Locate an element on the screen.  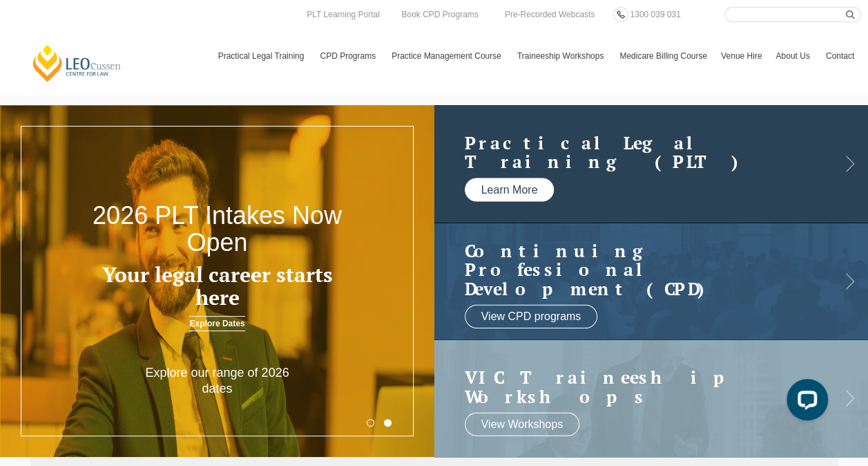
button: 1 is located at coordinates (370, 422).